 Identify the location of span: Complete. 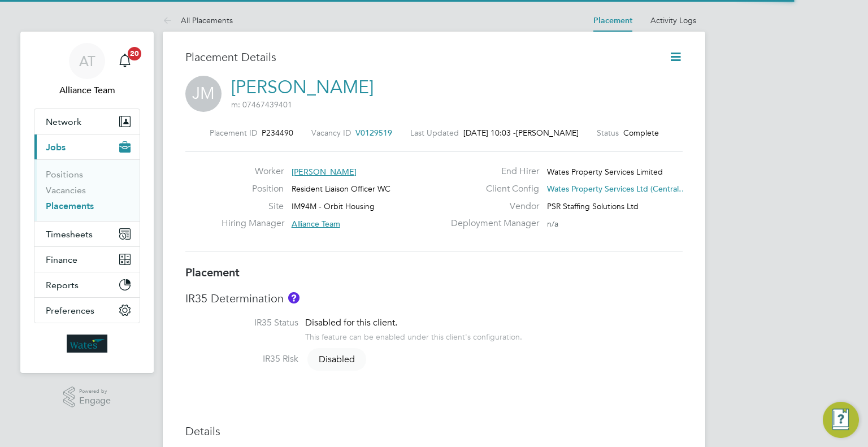
(641, 133).